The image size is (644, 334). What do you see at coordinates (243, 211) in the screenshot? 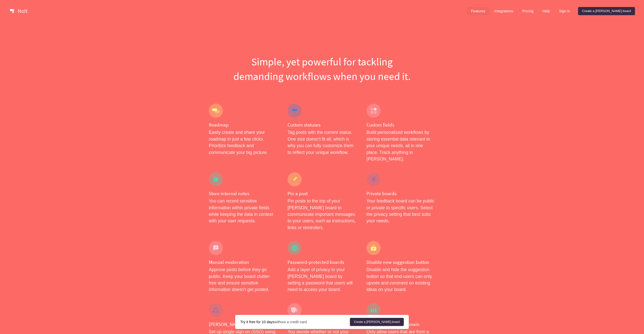
I see `p: You can record sensitive information within private fields while keeping the data in context with...` at bounding box center [243, 211].